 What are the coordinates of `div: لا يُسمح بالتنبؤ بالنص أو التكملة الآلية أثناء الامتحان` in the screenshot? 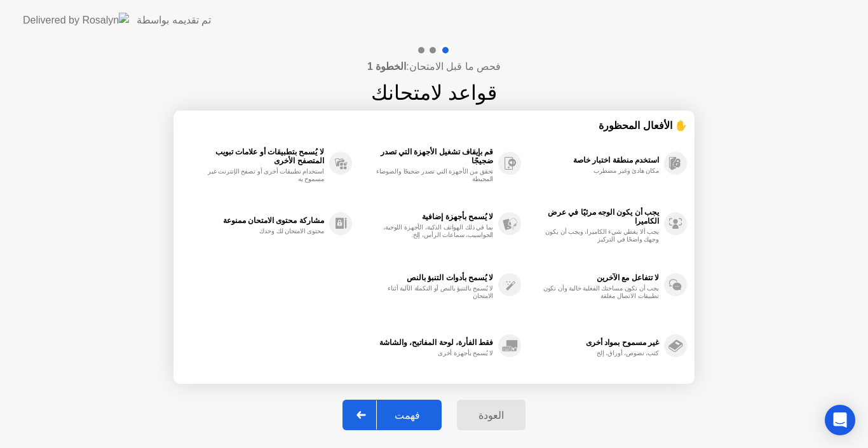 It's located at (433, 292).